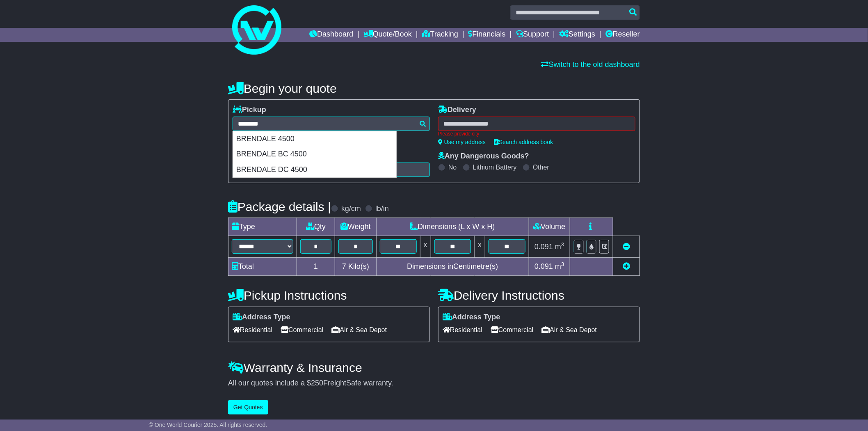  I want to click on div: Please provide city, so click(536, 134).